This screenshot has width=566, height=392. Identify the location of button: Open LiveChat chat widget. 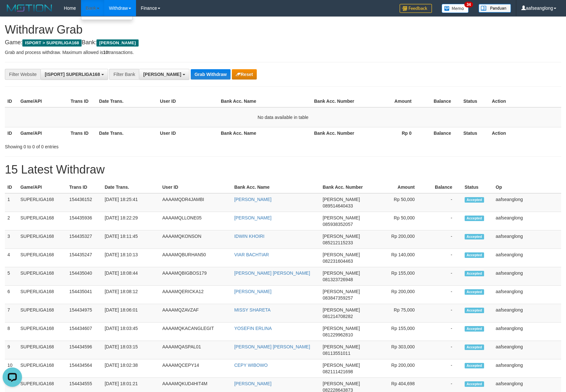
(12, 12).